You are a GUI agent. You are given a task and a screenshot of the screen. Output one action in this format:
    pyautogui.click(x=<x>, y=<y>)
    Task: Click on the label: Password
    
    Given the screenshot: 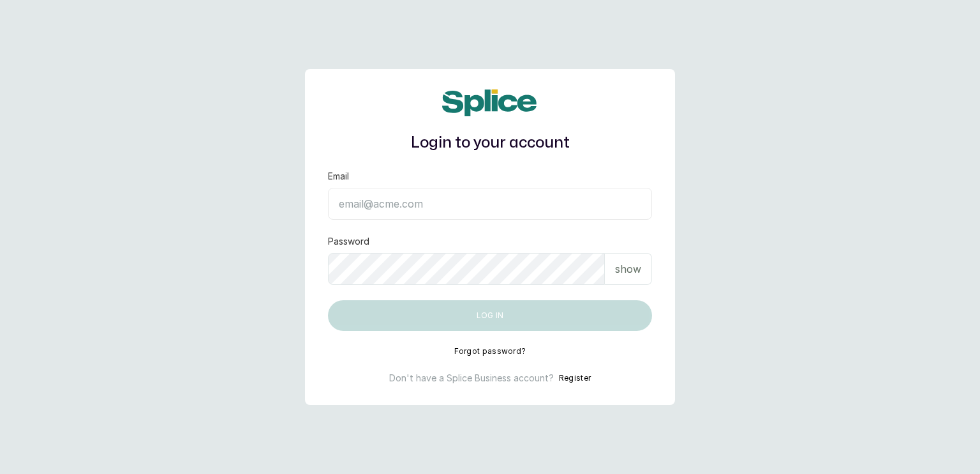 What is the action you would take?
    pyautogui.click(x=349, y=242)
    